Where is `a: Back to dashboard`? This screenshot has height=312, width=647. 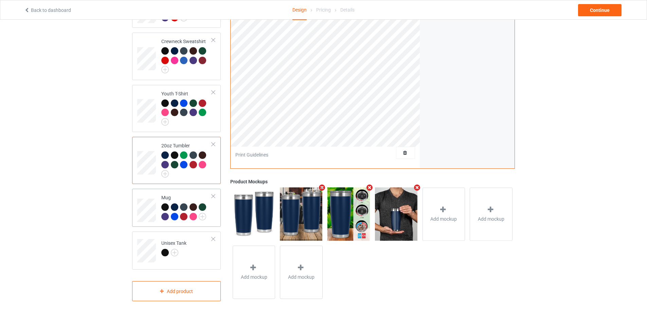 a: Back to dashboard is located at coordinates (48, 10).